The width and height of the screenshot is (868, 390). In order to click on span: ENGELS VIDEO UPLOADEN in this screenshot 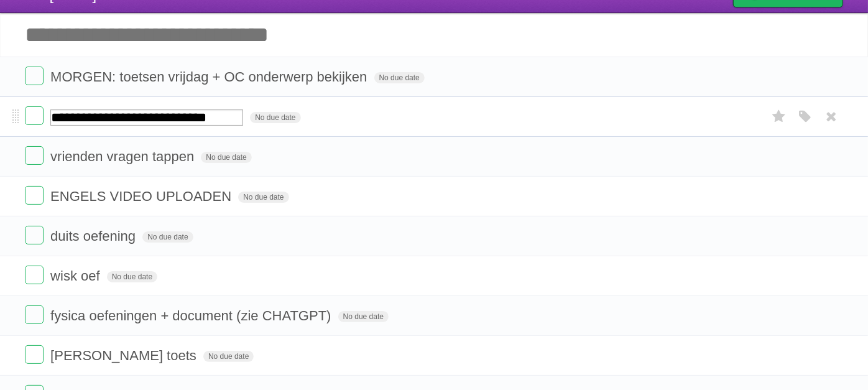, I will do `click(143, 196)`.